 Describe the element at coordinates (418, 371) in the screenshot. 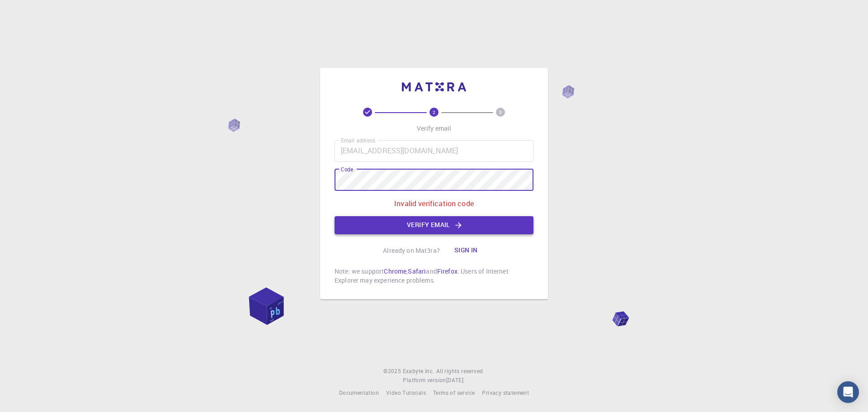

I see `a: Exabyte Inc.` at that location.